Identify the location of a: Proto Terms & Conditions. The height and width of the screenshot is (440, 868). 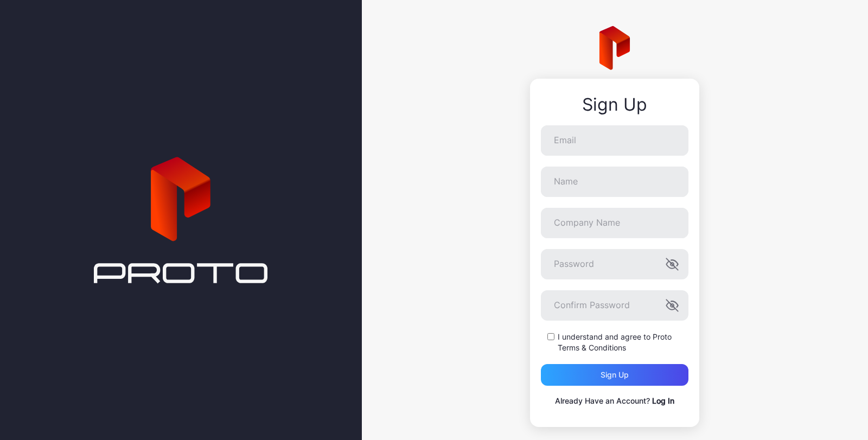
(615, 342).